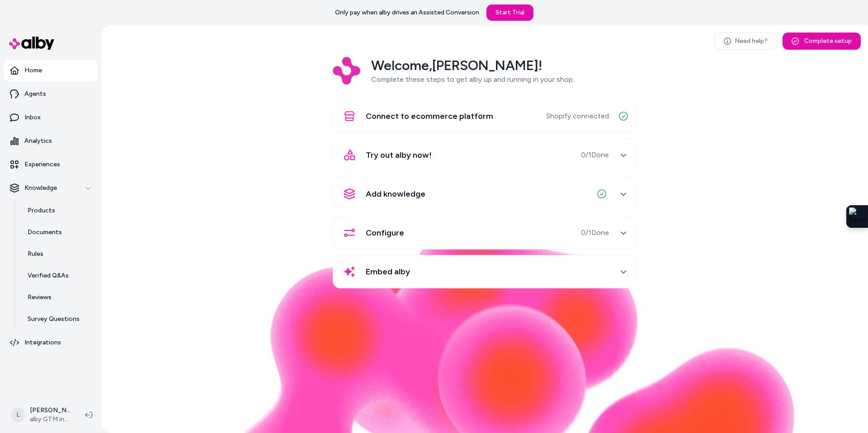  I want to click on p: Analytics, so click(38, 141).